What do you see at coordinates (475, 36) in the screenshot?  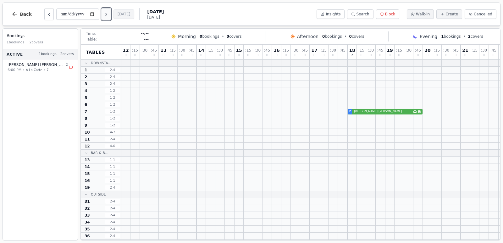 I see `span: covers` at bounding box center [475, 36].